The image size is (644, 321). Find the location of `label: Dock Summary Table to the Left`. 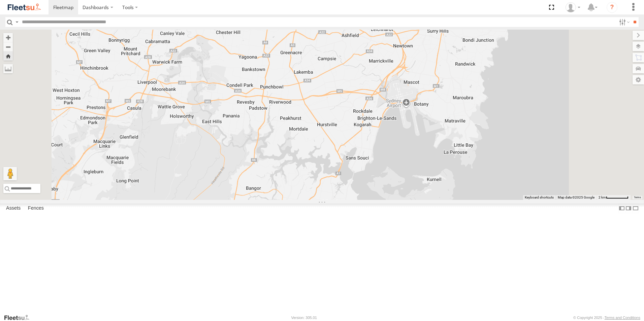

label: Dock Summary Table to the Left is located at coordinates (622, 208).